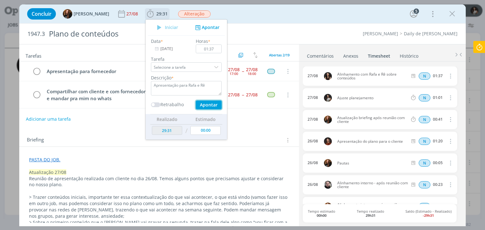 The width and height of the screenshot is (485, 230). What do you see at coordinates (41, 14) in the screenshot?
I see `button: Concluir` at bounding box center [41, 14].